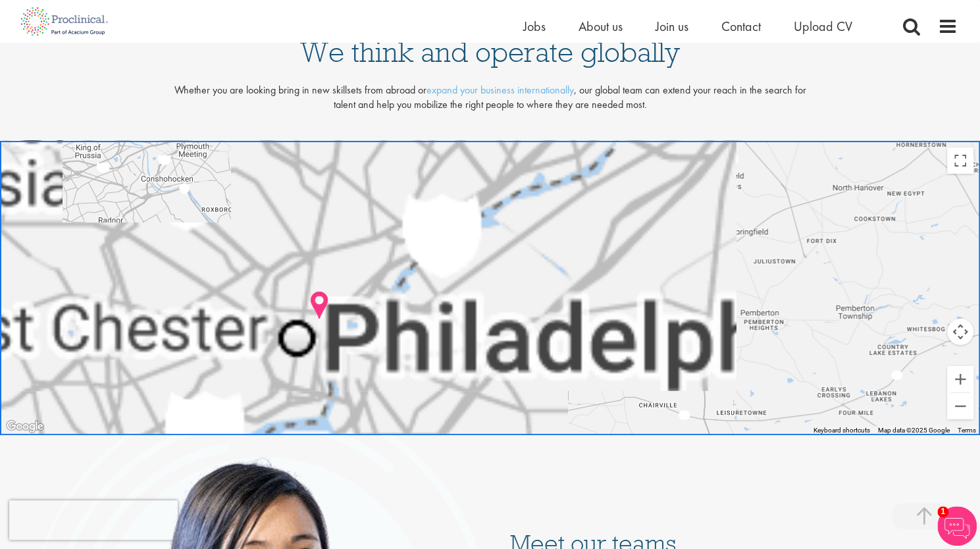 This screenshot has width=980, height=549. Describe the element at coordinates (957, 526) in the screenshot. I see `img: Chatbot` at that location.